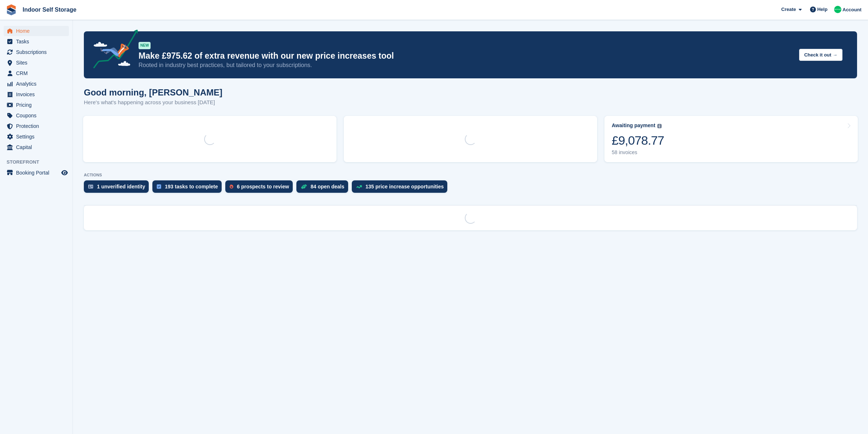 This screenshot has width=868, height=434. What do you see at coordinates (38, 73) in the screenshot?
I see `span: CRM` at bounding box center [38, 73].